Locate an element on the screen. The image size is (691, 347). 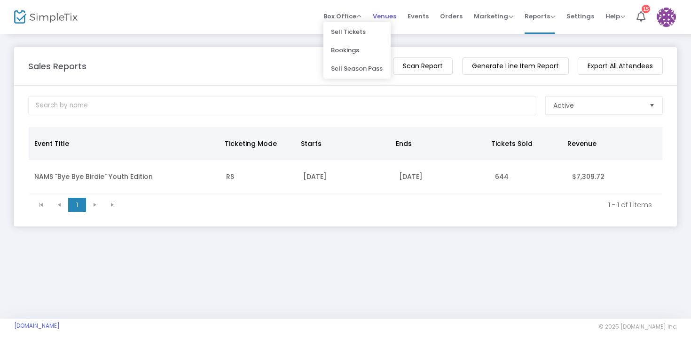
div: 15 is located at coordinates (646, 9).